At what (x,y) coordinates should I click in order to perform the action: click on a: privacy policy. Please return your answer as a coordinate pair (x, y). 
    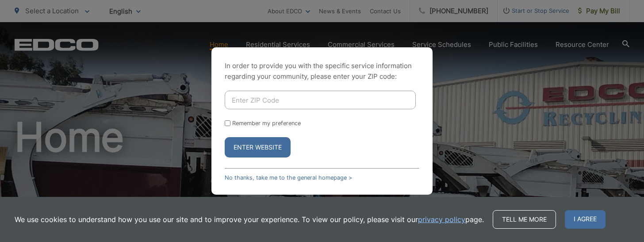
    Looking at the image, I should click on (442, 220).